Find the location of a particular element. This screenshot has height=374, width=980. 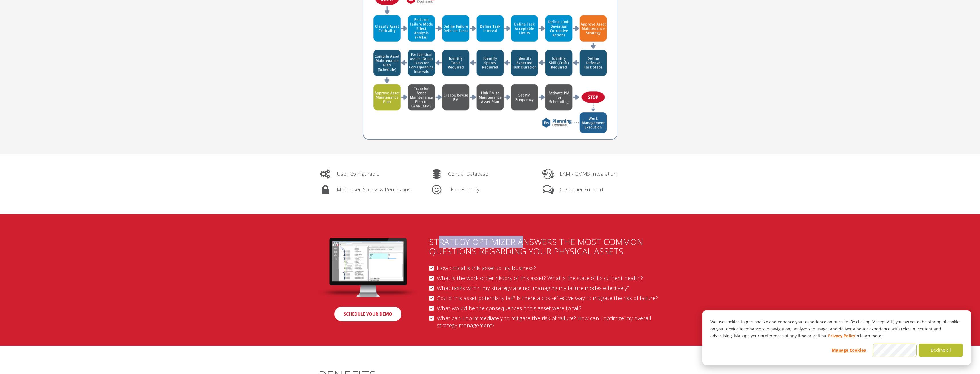

p: What can I do immediately to mitigate the risk of failure? How can I optimize my overall strategy... is located at coordinates (545, 322).